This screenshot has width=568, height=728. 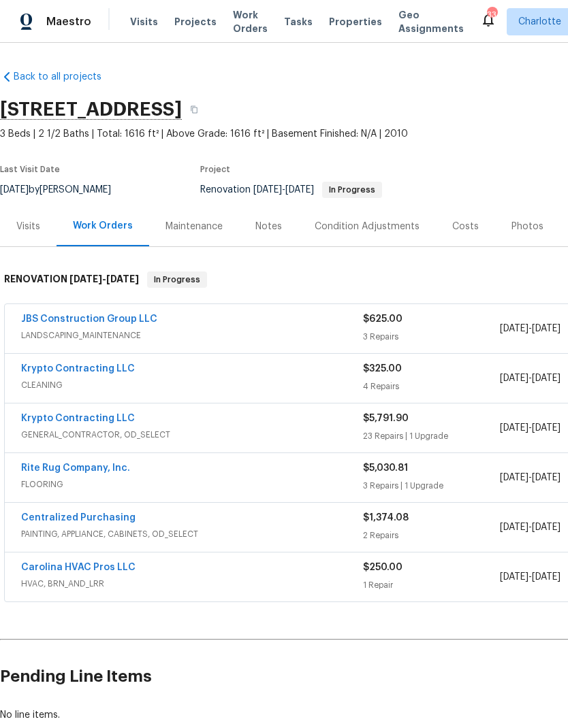 What do you see at coordinates (249, 22) in the screenshot?
I see `span: Work Orders` at bounding box center [249, 22].